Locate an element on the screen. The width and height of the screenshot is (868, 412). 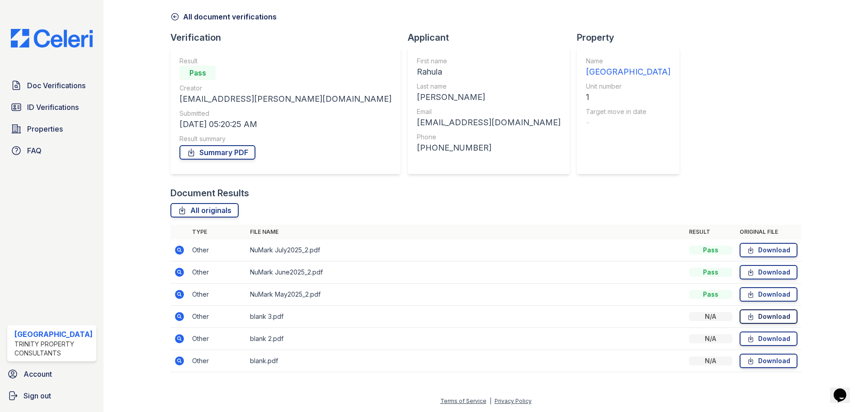
div: Last name is located at coordinates (488, 87).